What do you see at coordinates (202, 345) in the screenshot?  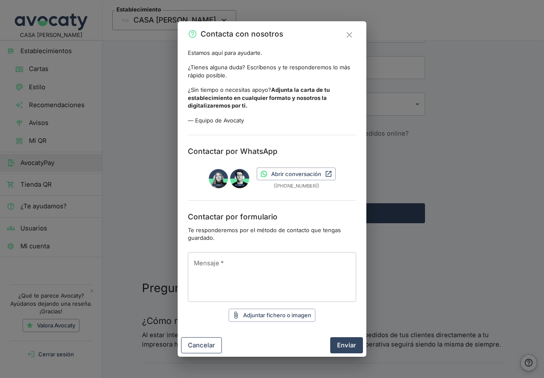 I see `button: Cancelar` at bounding box center [202, 345].